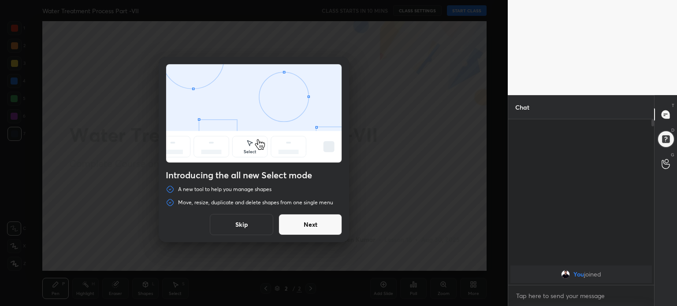  I want to click on img: d58f76cd00a64faea5a345cb3a881824.jpg, so click(565, 275).